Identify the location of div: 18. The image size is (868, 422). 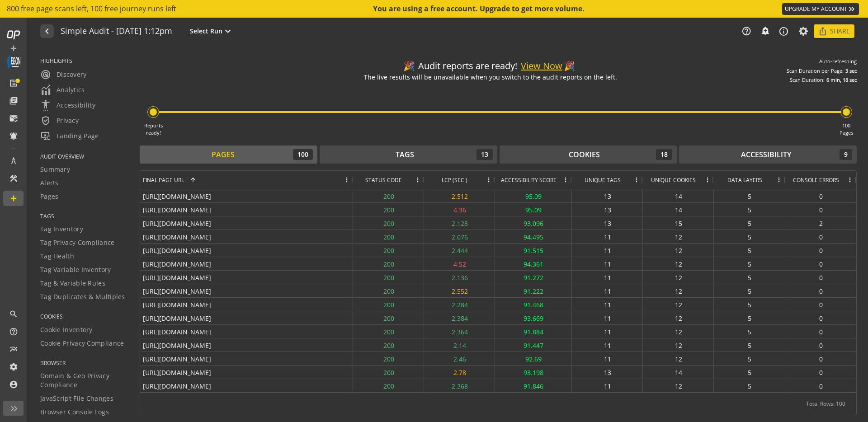
(664, 154).